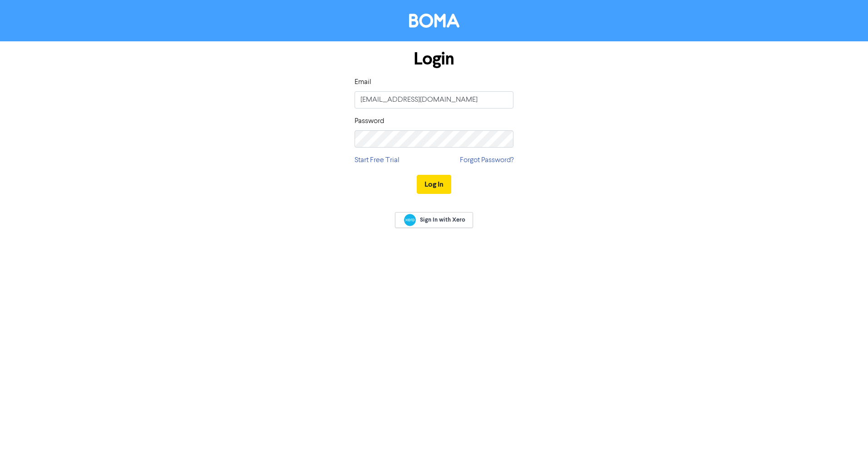 This screenshot has height=455, width=868. Describe the element at coordinates (434, 219) in the screenshot. I see `a: Sign In with Xero` at that location.